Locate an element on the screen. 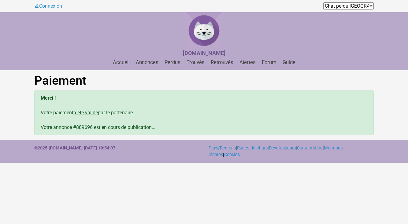 The height and width of the screenshot is (224, 408). a: Guide is located at coordinates (289, 62).